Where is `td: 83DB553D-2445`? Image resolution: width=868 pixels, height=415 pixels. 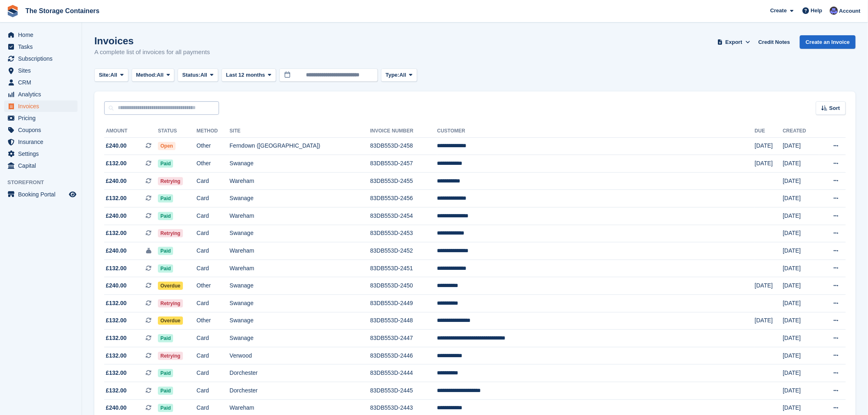 td: 83DB553D-2445 is located at coordinates (403, 391).